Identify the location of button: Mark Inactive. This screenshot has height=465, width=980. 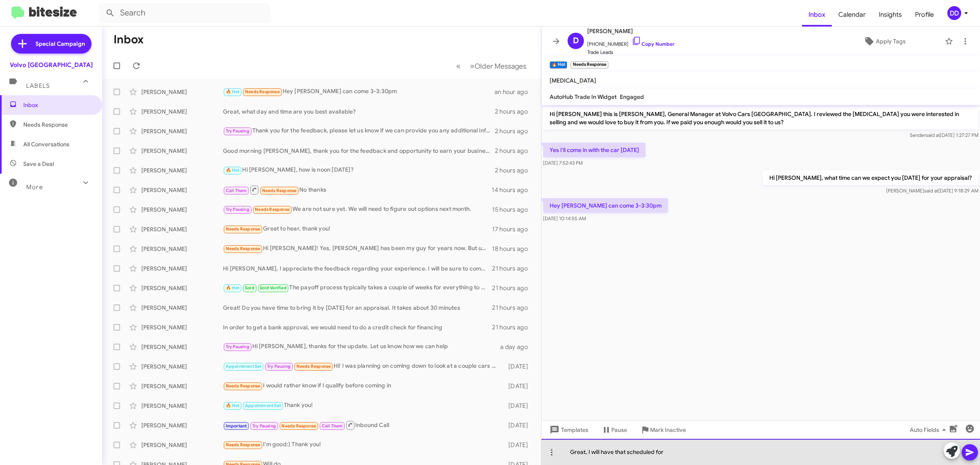
(663, 430).